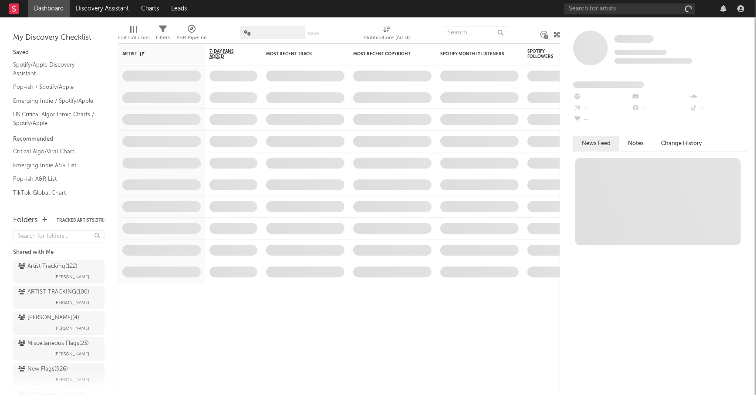 This screenshot has width=756, height=395. What do you see at coordinates (299, 54) in the screenshot?
I see `div: Most Recent Track` at bounding box center [299, 54].